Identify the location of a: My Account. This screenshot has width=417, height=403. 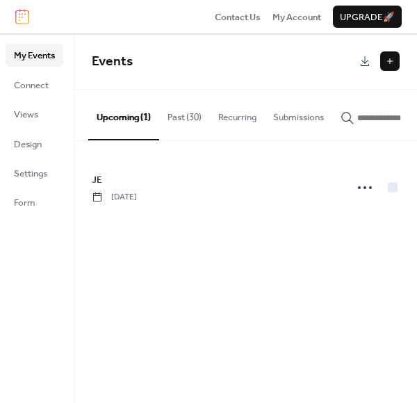
(297, 17).